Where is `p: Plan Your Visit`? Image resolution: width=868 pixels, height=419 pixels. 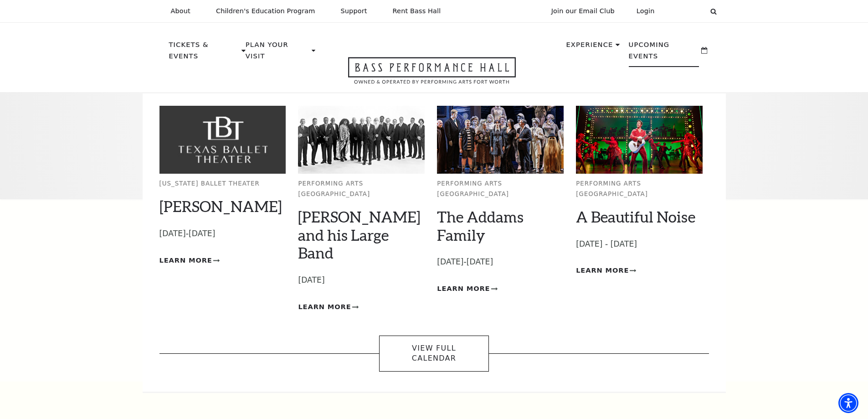
p: Plan Your Visit is located at coordinates (277, 53).